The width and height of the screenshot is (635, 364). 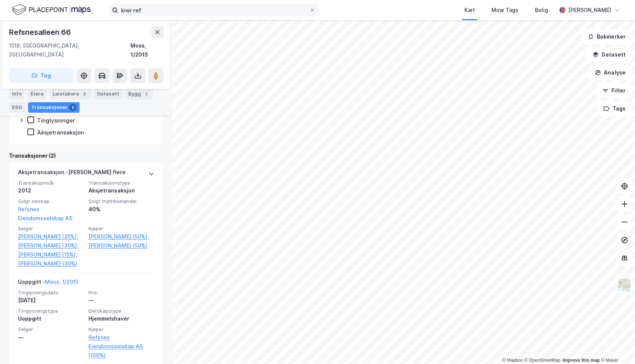 What do you see at coordinates (48, 283) in the screenshot?
I see `div: Uoppgitt -` at bounding box center [48, 283].